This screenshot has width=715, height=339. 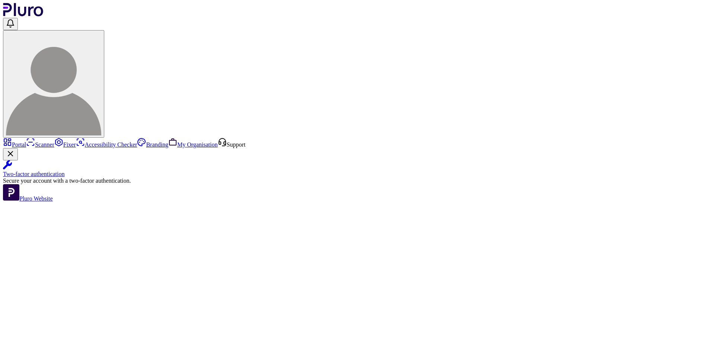 What do you see at coordinates (54, 84) in the screenshot?
I see `button: User avatar` at bounding box center [54, 84].